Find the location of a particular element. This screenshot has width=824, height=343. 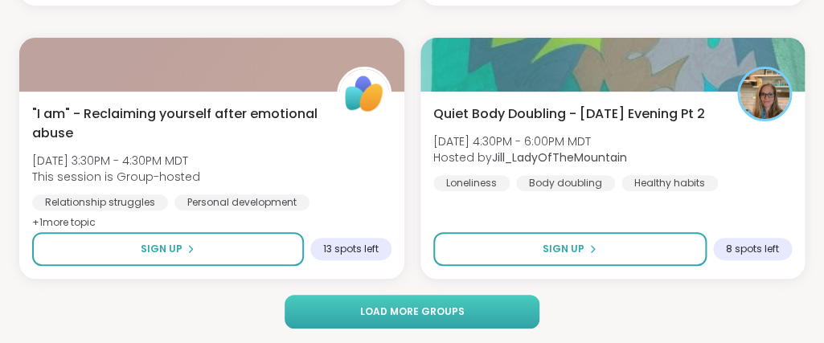

span: "I am" - Reclaiming yourself after emotional abuse is located at coordinates (175, 124).